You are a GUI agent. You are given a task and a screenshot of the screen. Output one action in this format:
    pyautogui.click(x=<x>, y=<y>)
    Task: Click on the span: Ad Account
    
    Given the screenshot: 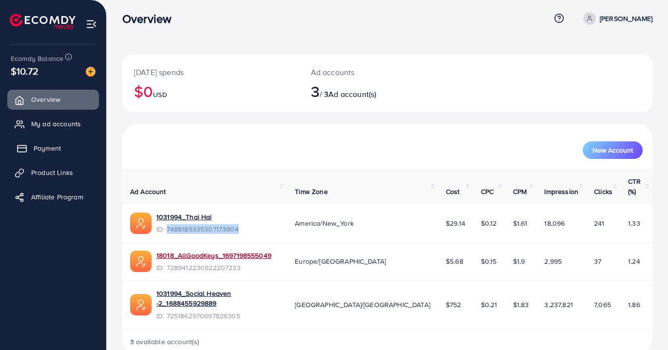 What is the action you would take?
    pyautogui.click(x=148, y=192)
    